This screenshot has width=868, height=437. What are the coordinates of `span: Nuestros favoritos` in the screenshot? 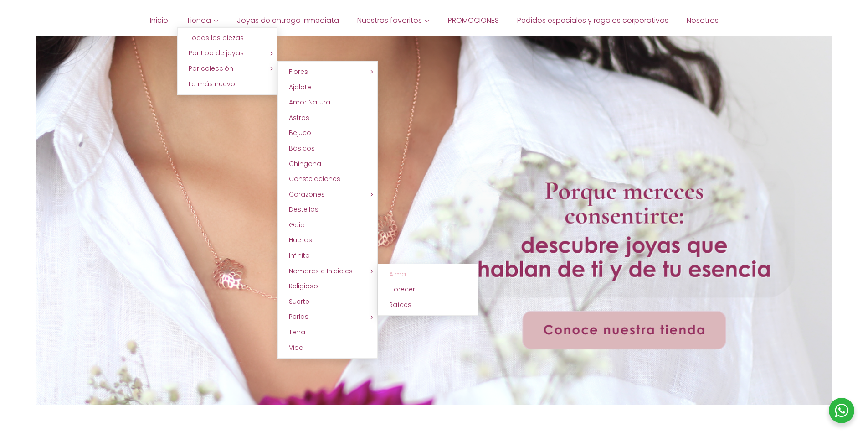 It's located at (390, 20).